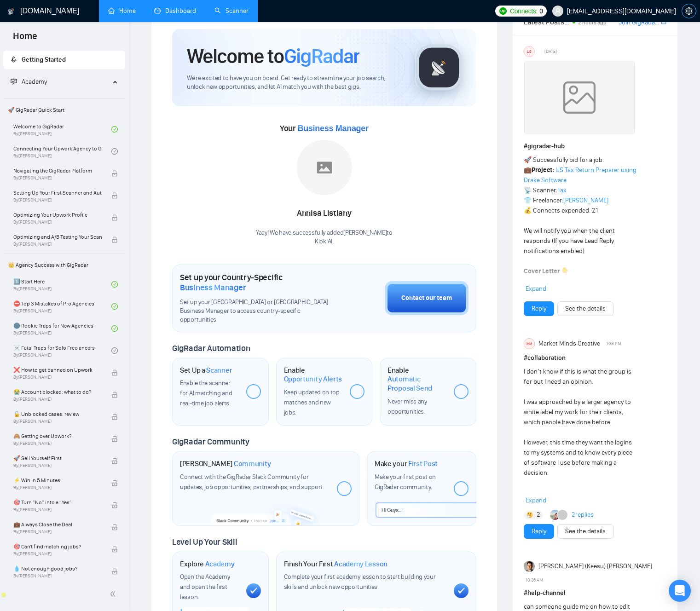  Describe the element at coordinates (405, 482) in the screenshot. I see `span: Make your first post on GigRadar community.` at that location.